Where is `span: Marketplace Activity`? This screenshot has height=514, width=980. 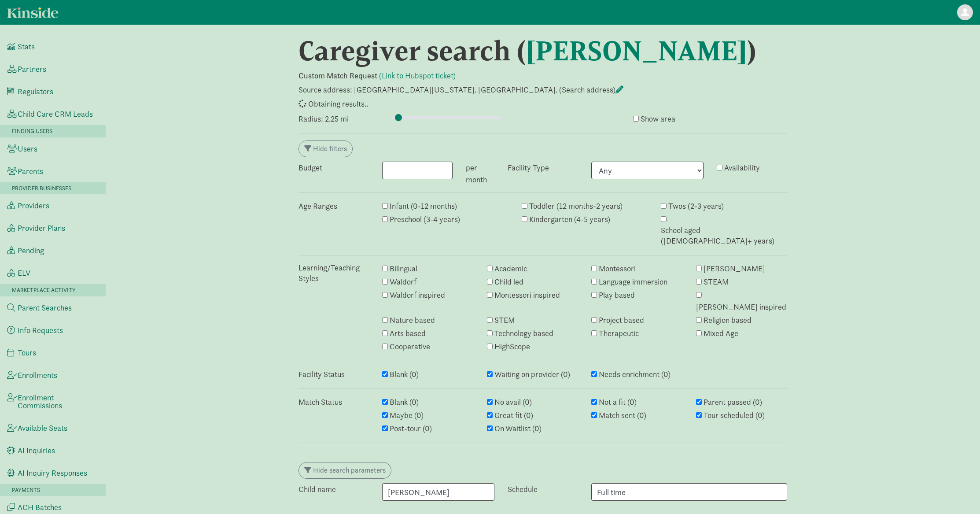
span: Marketplace Activity is located at coordinates (44, 290).